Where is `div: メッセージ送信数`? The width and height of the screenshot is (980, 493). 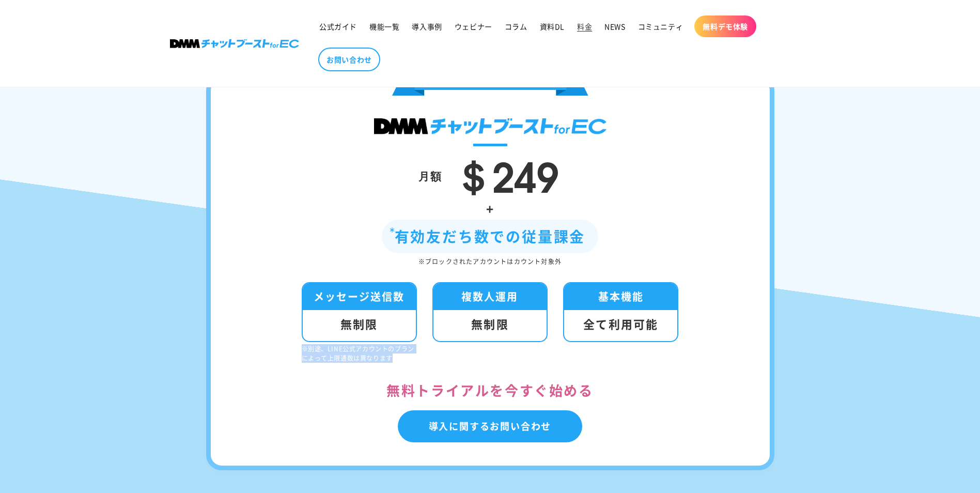
div: メッセージ送信数 is located at coordinates (359, 297).